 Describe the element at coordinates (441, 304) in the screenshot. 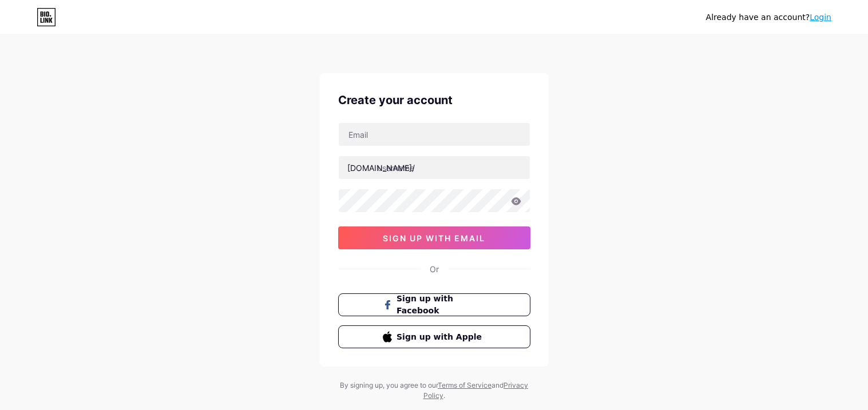

I see `span: Sign up with Facebook` at that location.